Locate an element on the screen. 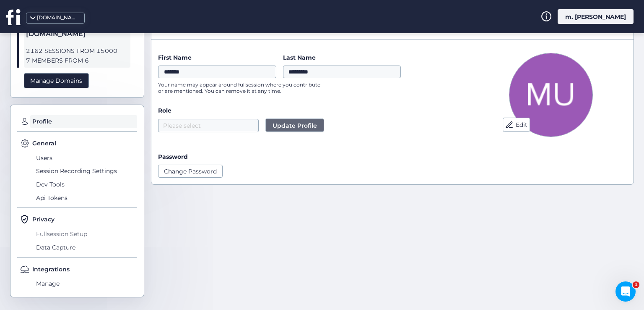 This screenshot has width=644, height=310. span: Session Recording Settings is located at coordinates (86, 171).